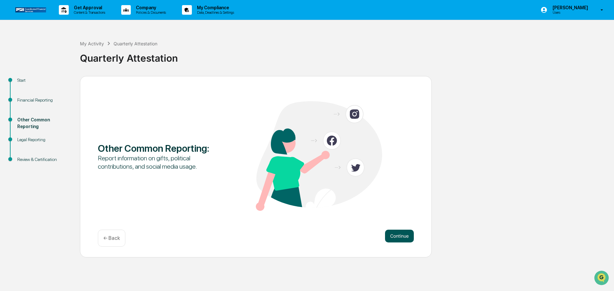  Describe the element at coordinates (161, 148) in the screenshot. I see `div: Other Common Reporting :` at that location.